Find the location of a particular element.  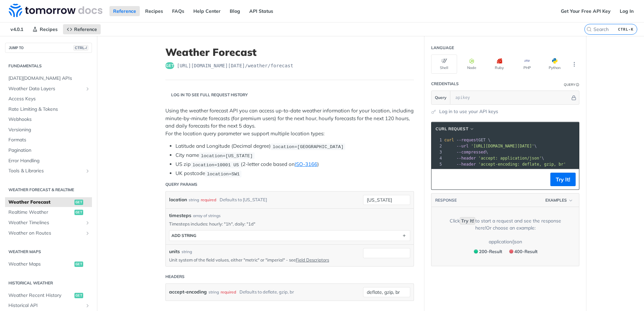

a: Log in to use your API keys is located at coordinates (468, 111).